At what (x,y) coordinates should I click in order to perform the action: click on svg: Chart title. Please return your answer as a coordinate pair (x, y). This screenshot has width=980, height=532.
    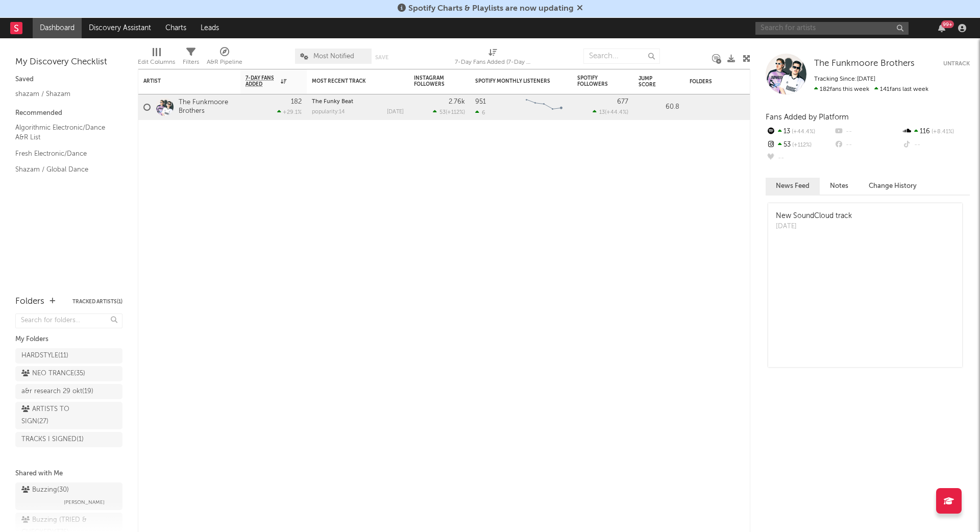
    Looking at the image, I should click on (544, 108).